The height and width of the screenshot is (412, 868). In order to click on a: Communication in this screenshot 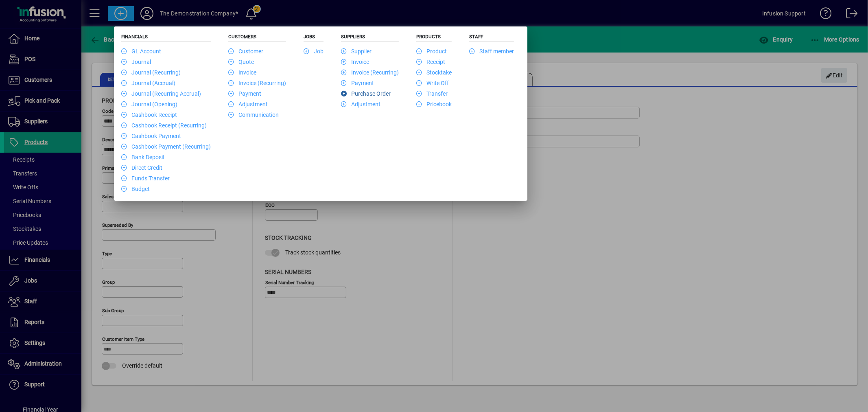, I will do `click(254, 115)`.